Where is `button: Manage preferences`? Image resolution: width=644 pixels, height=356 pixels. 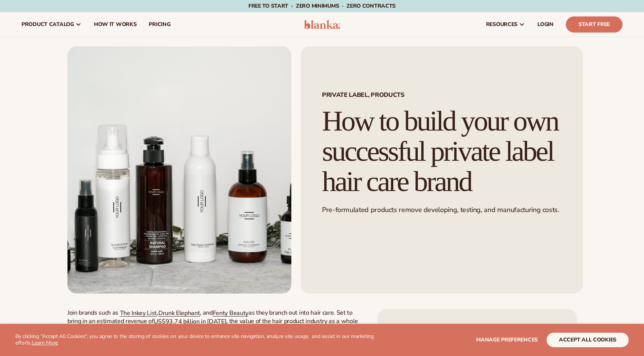 button: Manage preferences is located at coordinates (507, 340).